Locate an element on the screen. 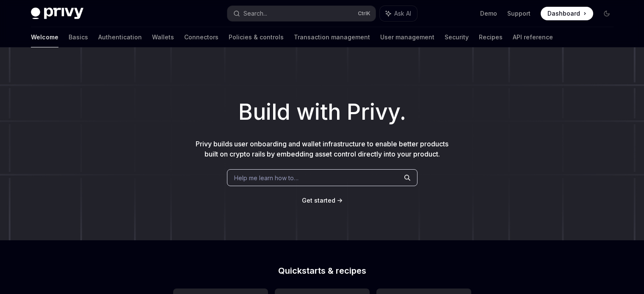 This screenshot has width=644, height=294. a: Basics is located at coordinates (78, 37).